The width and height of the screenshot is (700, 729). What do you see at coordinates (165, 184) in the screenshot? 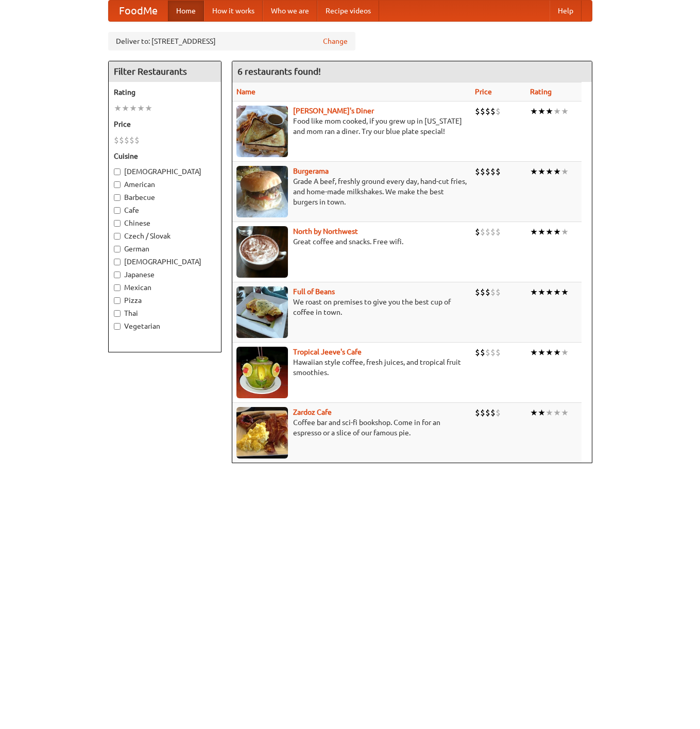
I see `label: American` at bounding box center [165, 184].